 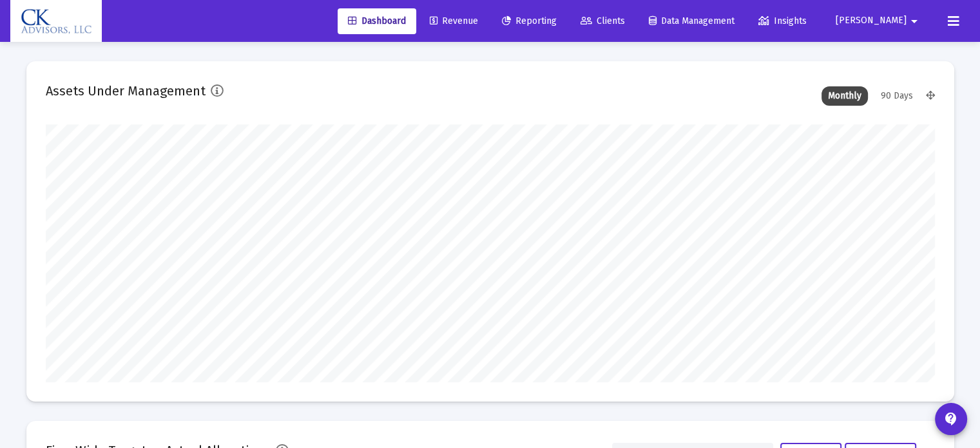 What do you see at coordinates (915, 22) in the screenshot?
I see `mat-icon: arrow_drop_down` at bounding box center [915, 22].